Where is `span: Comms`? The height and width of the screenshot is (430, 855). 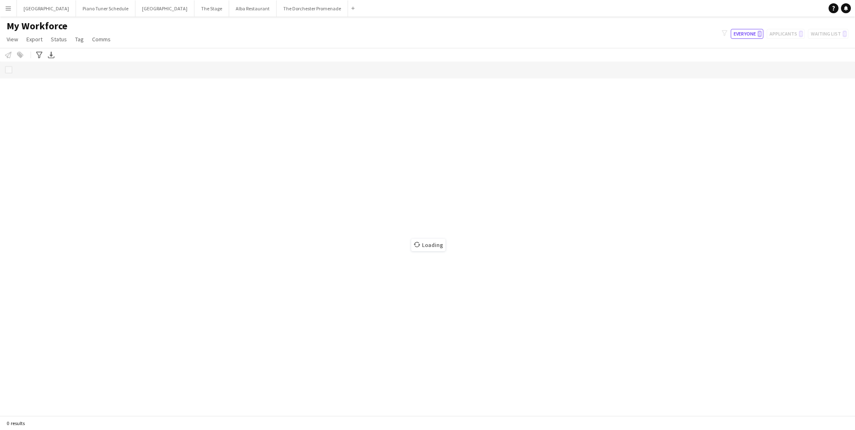 span: Comms is located at coordinates (101, 39).